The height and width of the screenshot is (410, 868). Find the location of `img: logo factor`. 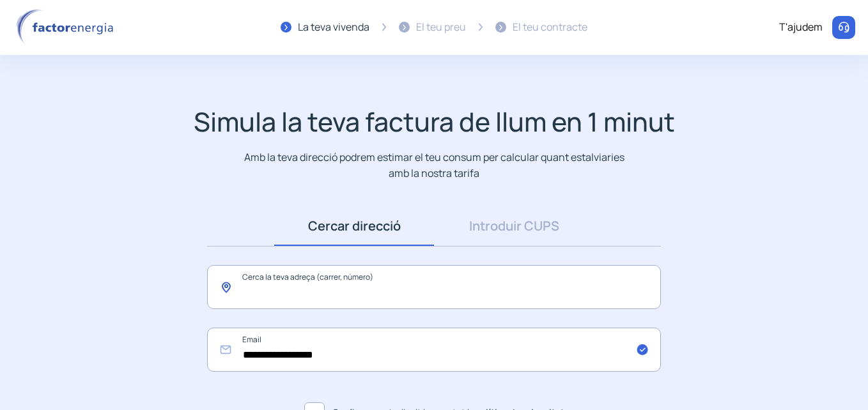

img: logo factor is located at coordinates (67, 28).